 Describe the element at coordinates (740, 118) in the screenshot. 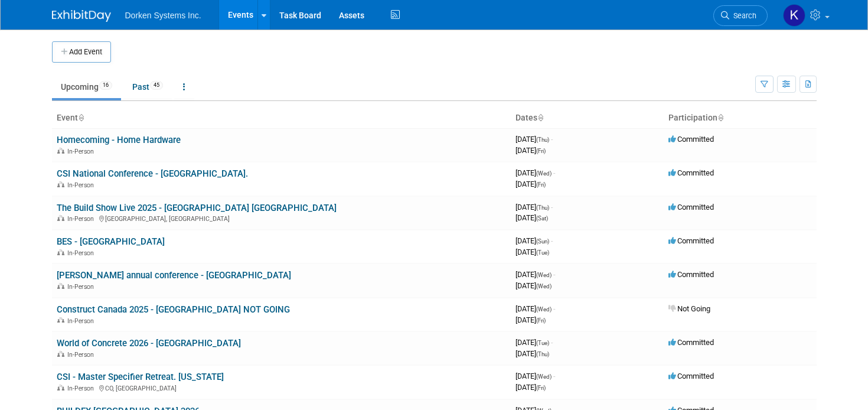

I see `th: Participation` at that location.